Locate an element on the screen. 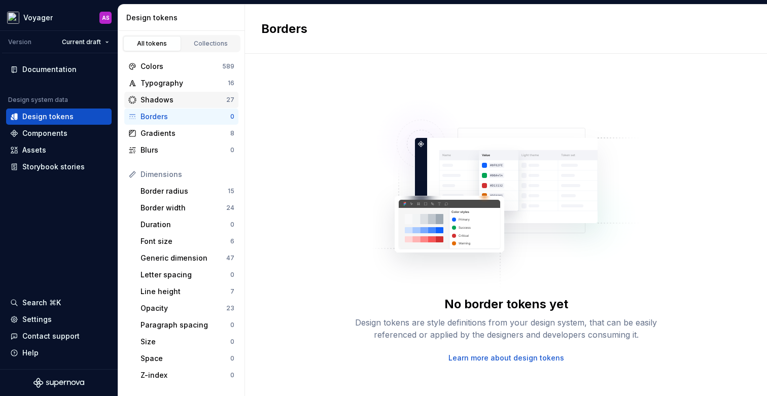 The width and height of the screenshot is (767, 396). a: Design tokens is located at coordinates (59, 117).